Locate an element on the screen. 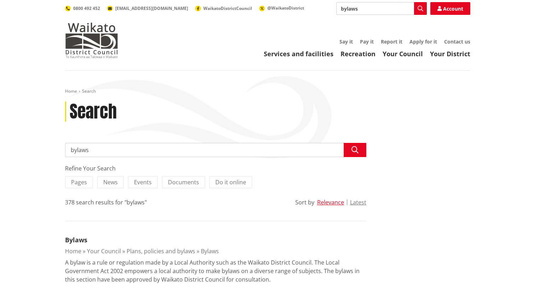 The height and width of the screenshot is (295, 535). button: Latest is located at coordinates (358, 202).